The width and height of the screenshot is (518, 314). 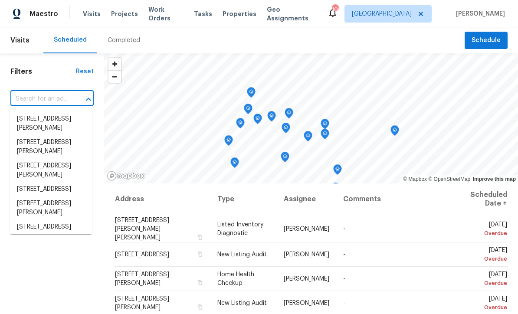 What do you see at coordinates (70, 40) in the screenshot?
I see `div: Scheduled` at bounding box center [70, 40].